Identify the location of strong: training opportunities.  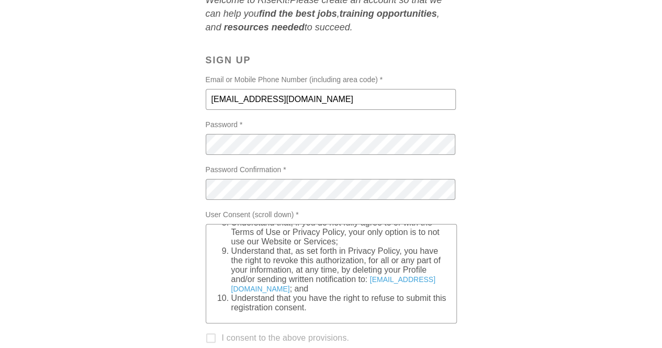
(388, 14).